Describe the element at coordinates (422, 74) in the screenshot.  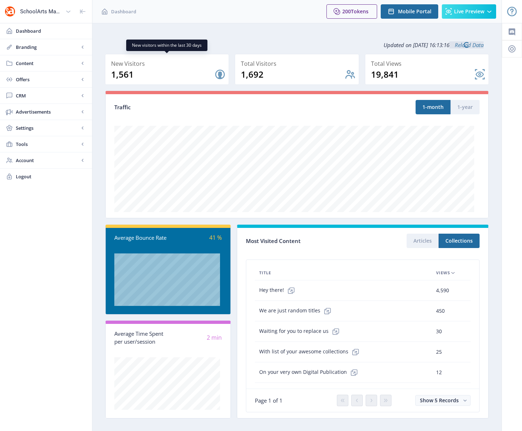
I see `div: 19,841` at that location.